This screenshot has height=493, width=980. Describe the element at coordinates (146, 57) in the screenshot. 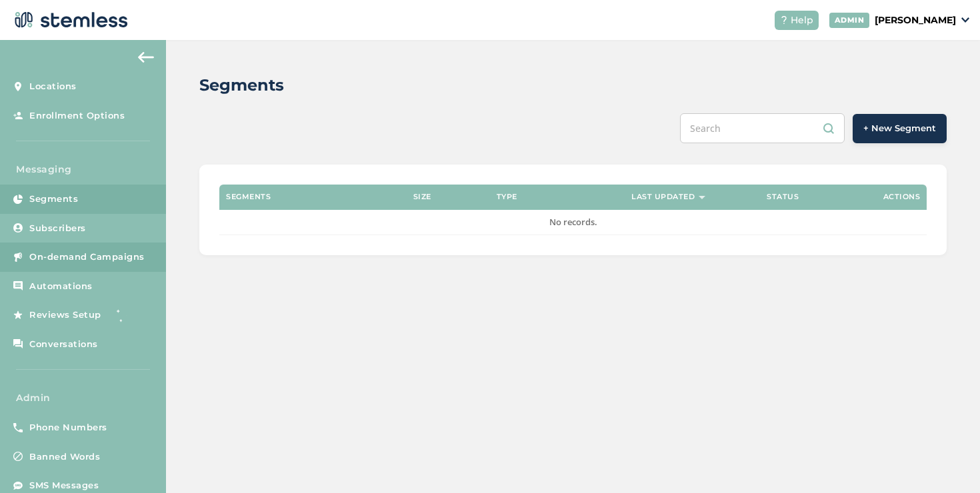

I see `img: icon-arrow-back-accent-c549486e.svg` at that location.